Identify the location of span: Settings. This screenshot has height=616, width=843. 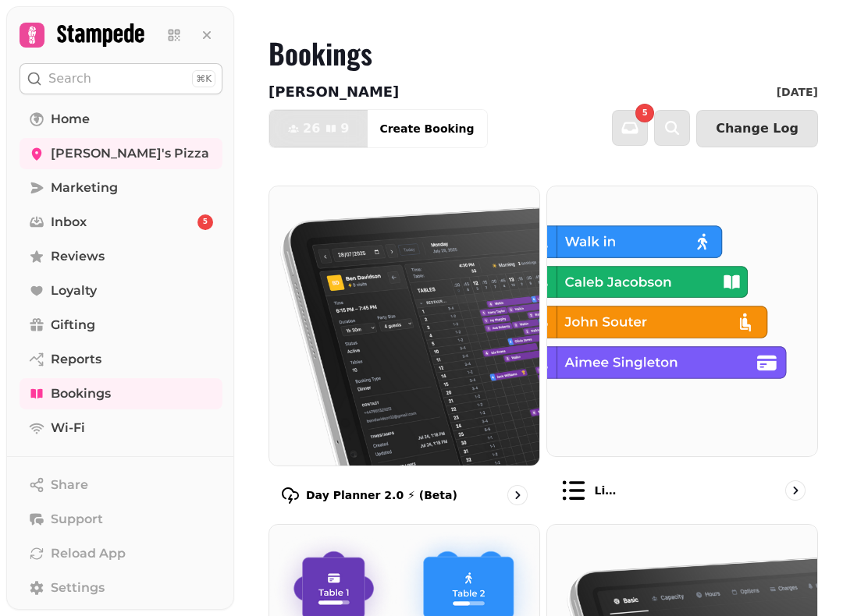
(77, 588).